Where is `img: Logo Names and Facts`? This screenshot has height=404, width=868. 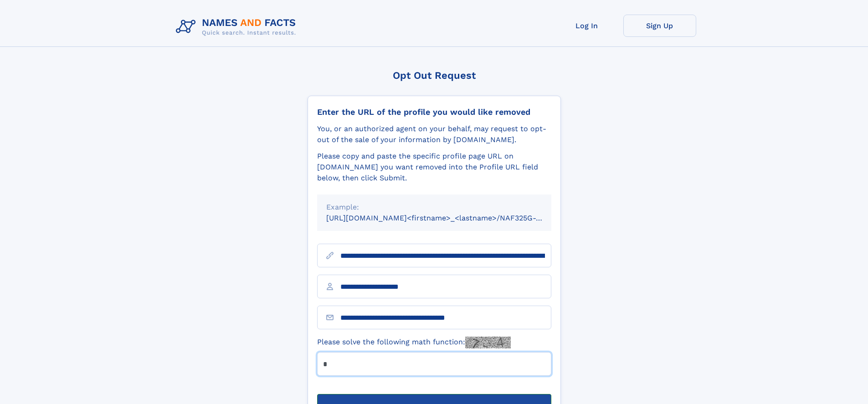 img: Logo Names and Facts is located at coordinates (237, 27).